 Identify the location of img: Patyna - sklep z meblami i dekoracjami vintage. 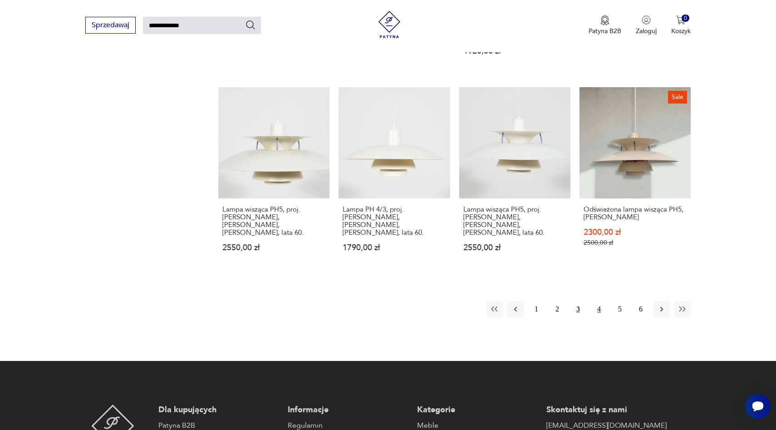
(389, 24).